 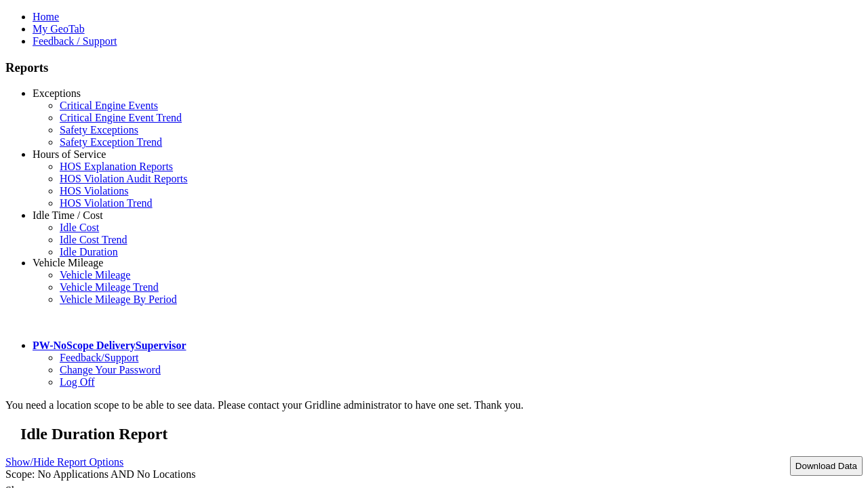 What do you see at coordinates (64, 461) in the screenshot?
I see `a: Show/Hide Report Options` at bounding box center [64, 461].